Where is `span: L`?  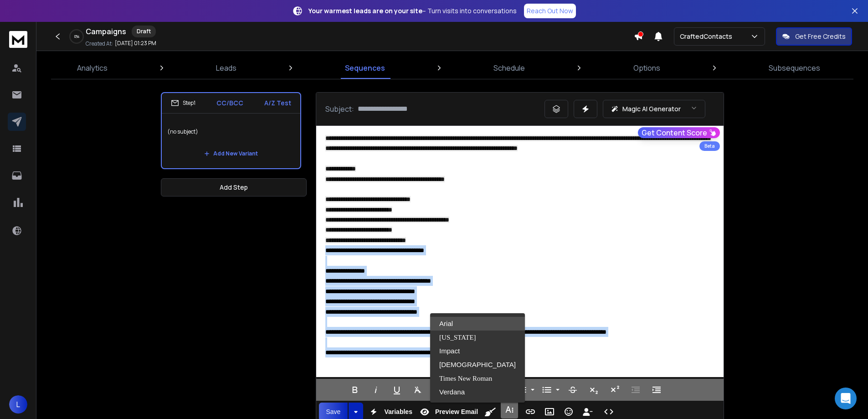
span: L is located at coordinates (18, 404).